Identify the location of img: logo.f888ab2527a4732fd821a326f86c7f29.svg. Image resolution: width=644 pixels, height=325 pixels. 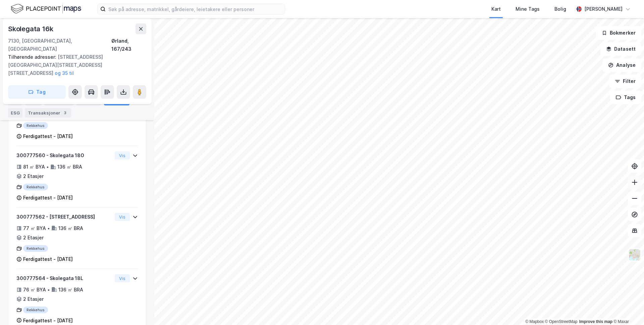
(46, 9).